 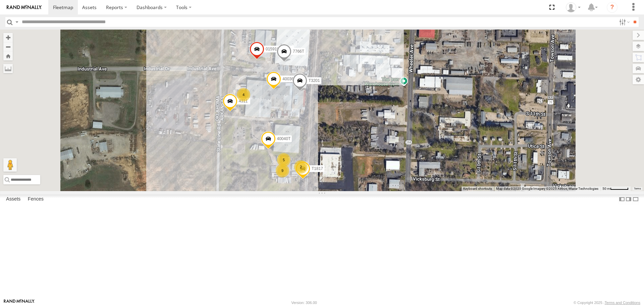 What do you see at coordinates (573, 8) in the screenshot?
I see `div: Dwight Wallace` at bounding box center [573, 8].